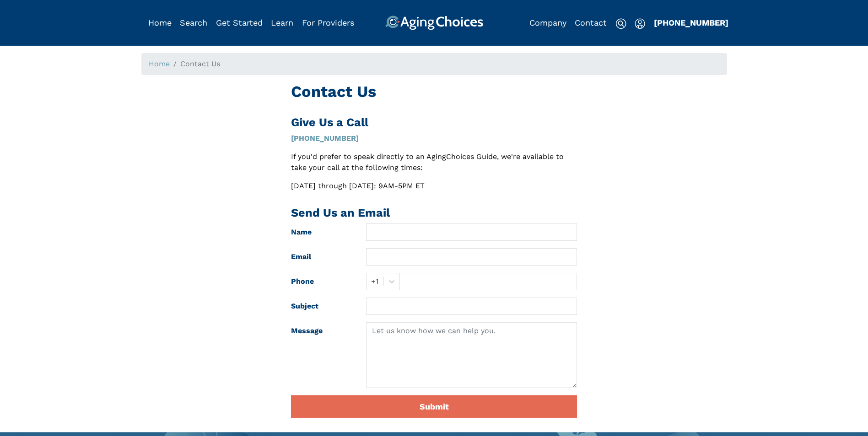 The image size is (868, 436). What do you see at coordinates (434, 122) in the screenshot?
I see `h2: Give Us a Call` at bounding box center [434, 122].